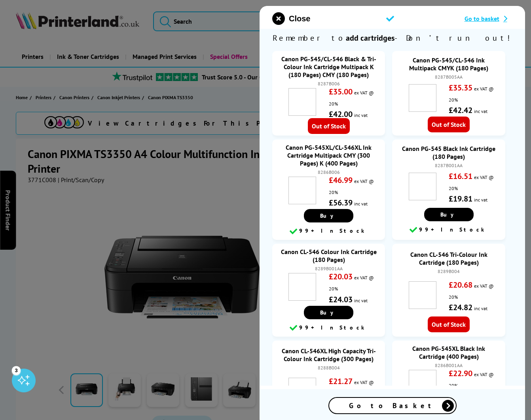  What do you see at coordinates (340, 114) in the screenshot?
I see `strong: £42.00` at bounding box center [340, 114].